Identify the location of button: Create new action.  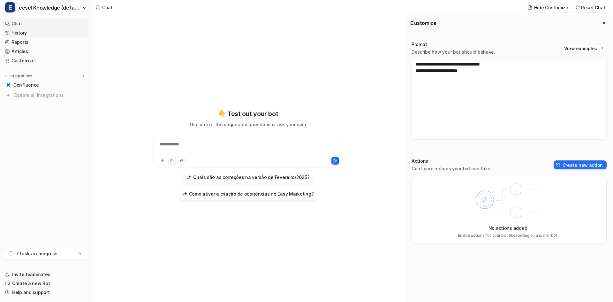
(580, 165).